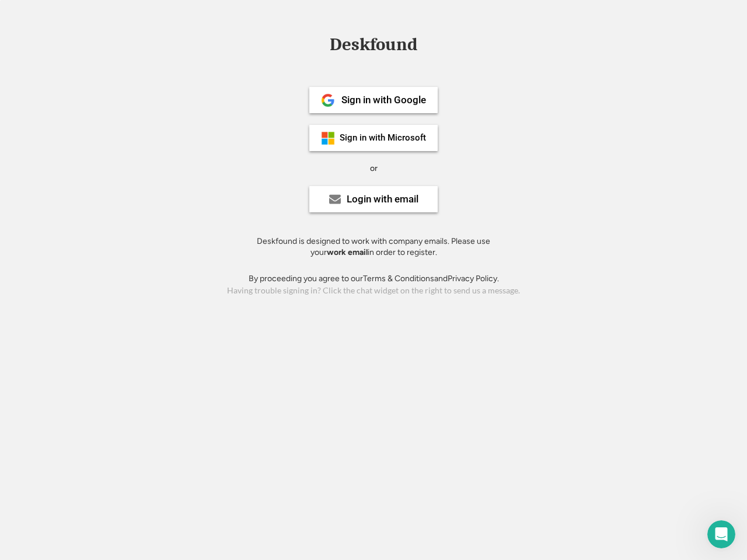  I want to click on div: By proceeding you agree to our and, so click(374, 279).